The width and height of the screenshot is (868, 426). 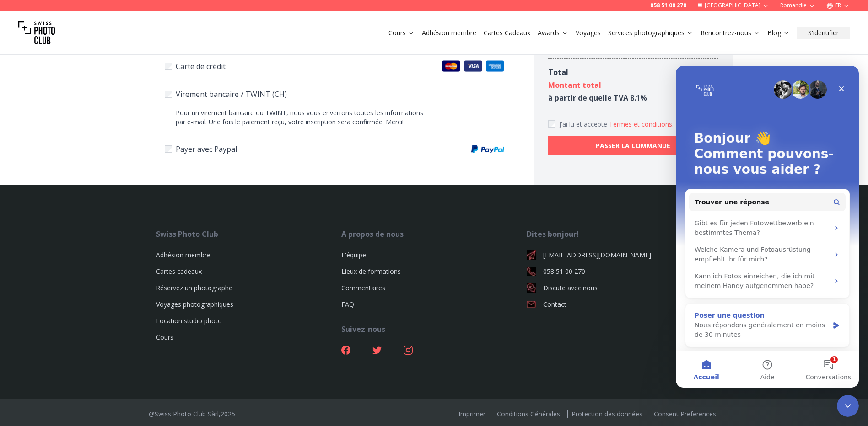 What do you see at coordinates (334, 149) in the screenshot?
I see `label: Payer avec Paypal` at bounding box center [334, 149].